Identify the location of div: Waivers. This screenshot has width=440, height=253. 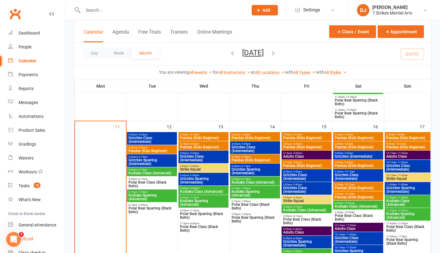
(26, 158).